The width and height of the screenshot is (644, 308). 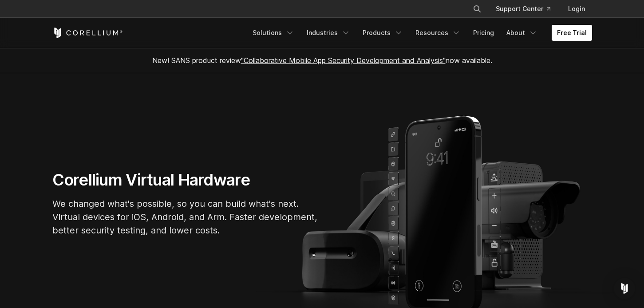 What do you see at coordinates (87, 33) in the screenshot?
I see `a: Corellium Home` at bounding box center [87, 33].